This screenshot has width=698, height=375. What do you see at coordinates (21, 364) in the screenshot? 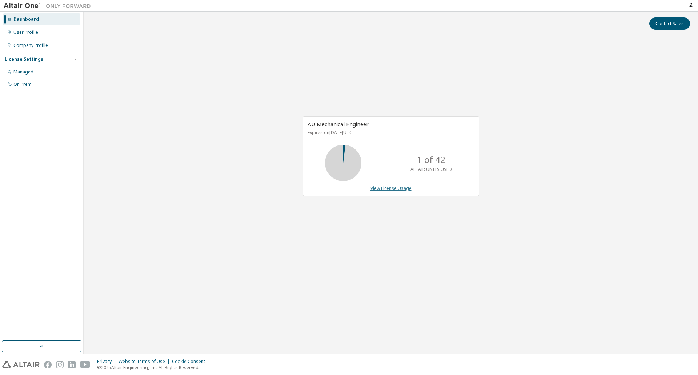
I see `img: altair_logo.svg` at bounding box center [21, 364].